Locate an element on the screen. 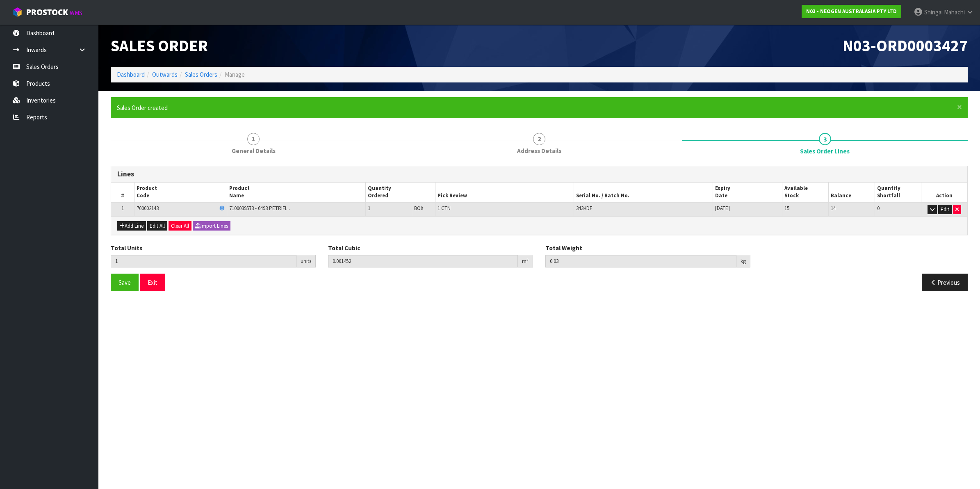 This screenshot has height=489, width=980. button: Add Line is located at coordinates (132, 226).